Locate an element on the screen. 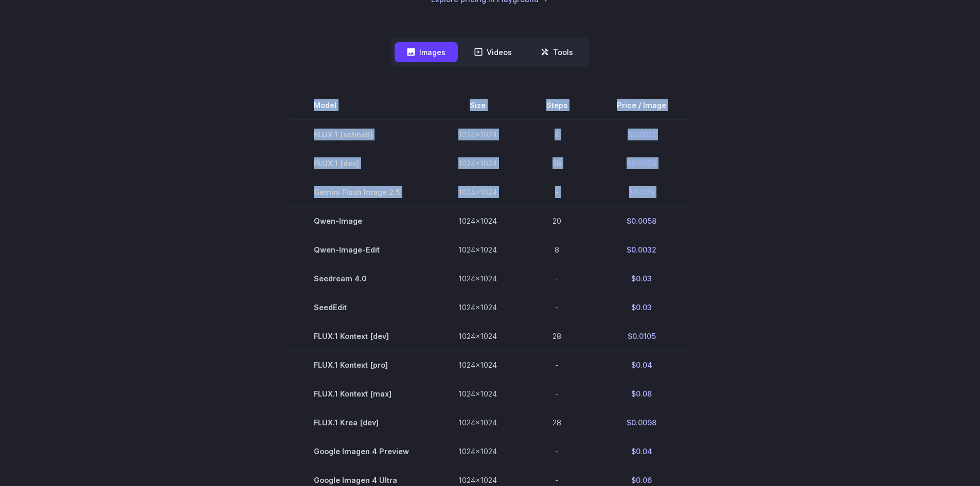 The width and height of the screenshot is (980, 486). td: $0.039 is located at coordinates (642, 192).